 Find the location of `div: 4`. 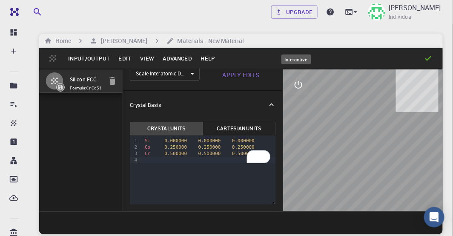

div: 4 is located at coordinates (134, 160).